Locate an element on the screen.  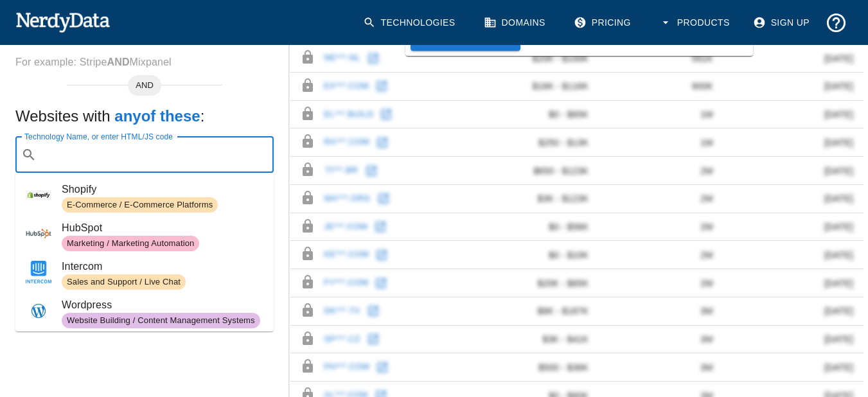
span: AND is located at coordinates (145, 85).